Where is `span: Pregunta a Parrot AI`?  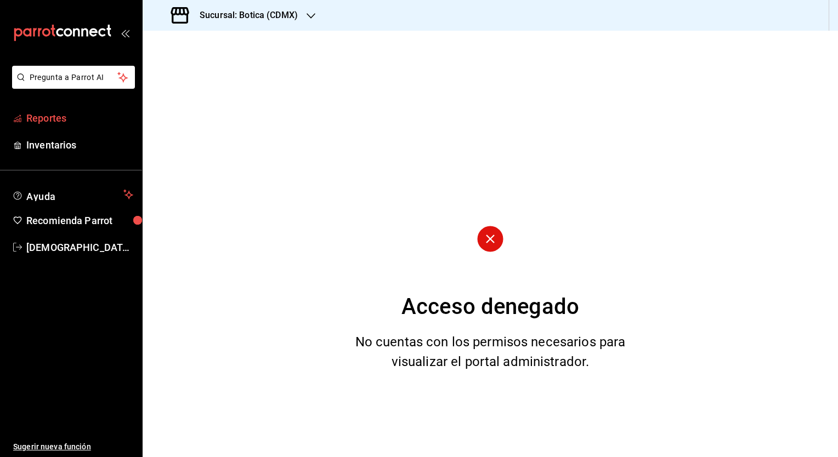
span: Pregunta a Parrot AI is located at coordinates (73, 77).